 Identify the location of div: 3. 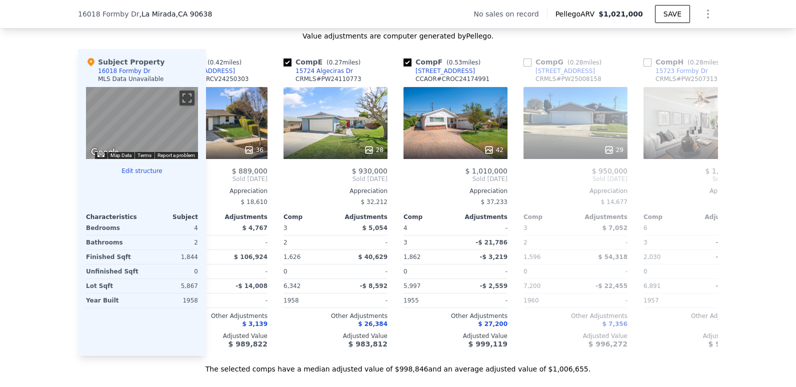
(668, 242).